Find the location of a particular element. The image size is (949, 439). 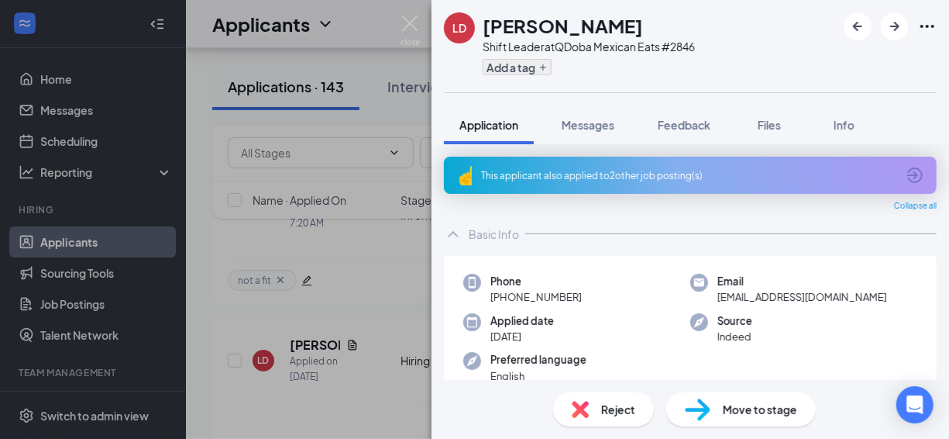

div: This applicant also applied to 2 other job posting(s) is located at coordinates (689, 175).